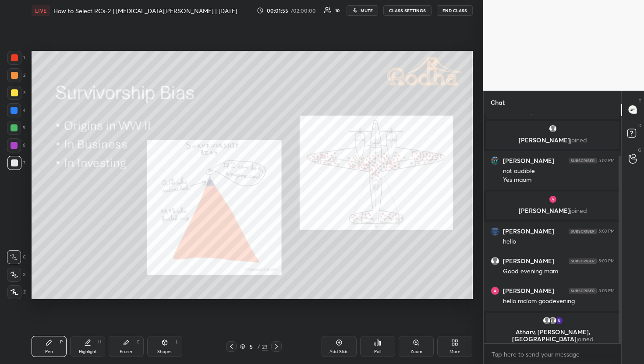 Image resolution: width=644 pixels, height=364 pixels. What do you see at coordinates (177, 342) in the screenshot?
I see `div: L` at bounding box center [177, 342].